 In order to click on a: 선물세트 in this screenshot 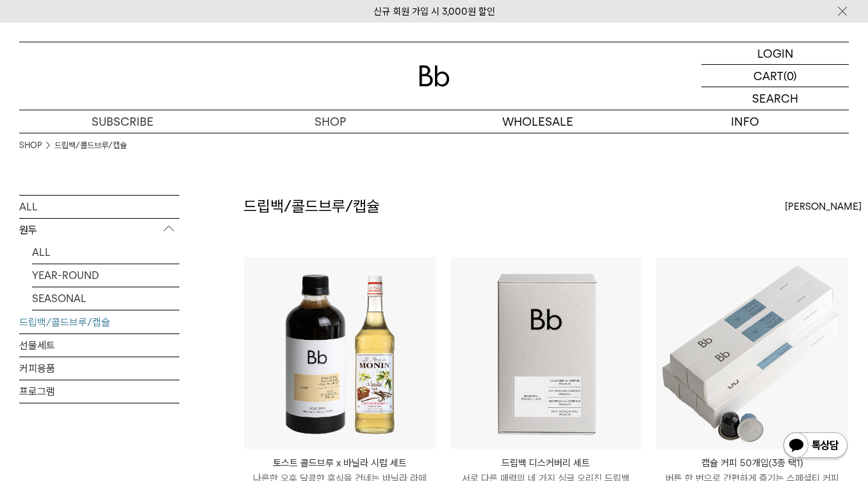, I will do `click(99, 345)`.